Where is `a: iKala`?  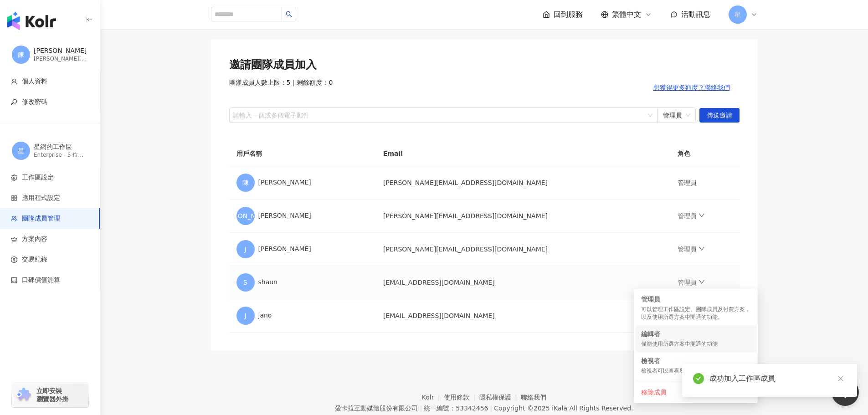 a: iKala is located at coordinates (559, 408).